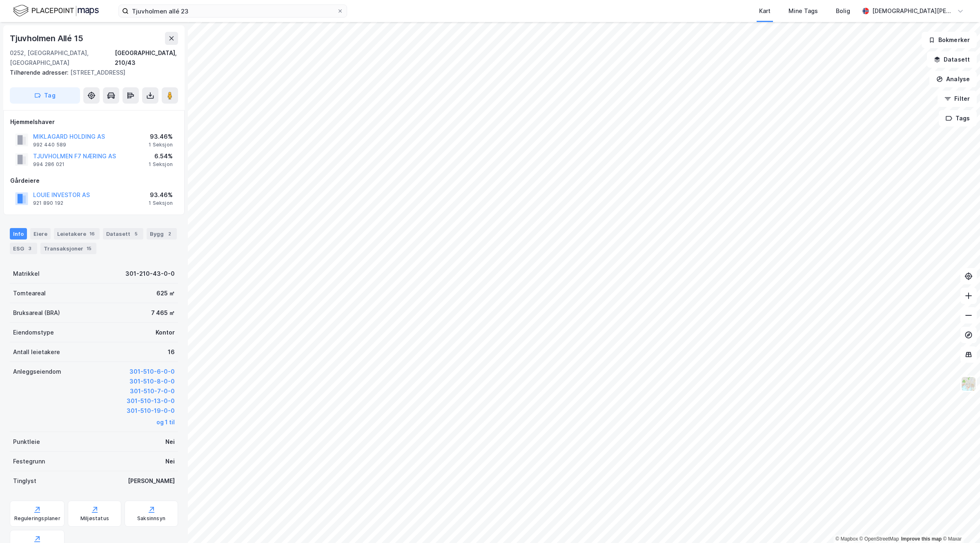 The height and width of the screenshot is (543, 980). I want to click on div: 992 440 589, so click(50, 145).